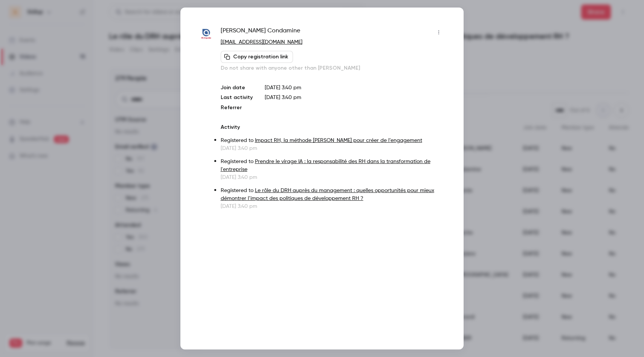 The image size is (644, 357). I want to click on p: Join date, so click(236, 88).